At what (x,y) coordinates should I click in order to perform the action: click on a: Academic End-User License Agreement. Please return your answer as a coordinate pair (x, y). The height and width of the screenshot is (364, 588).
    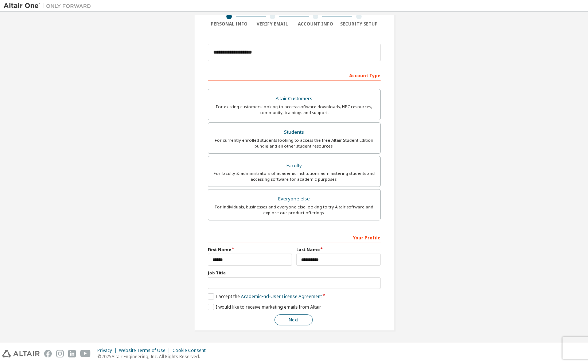
    Looking at the image, I should click on (281, 296).